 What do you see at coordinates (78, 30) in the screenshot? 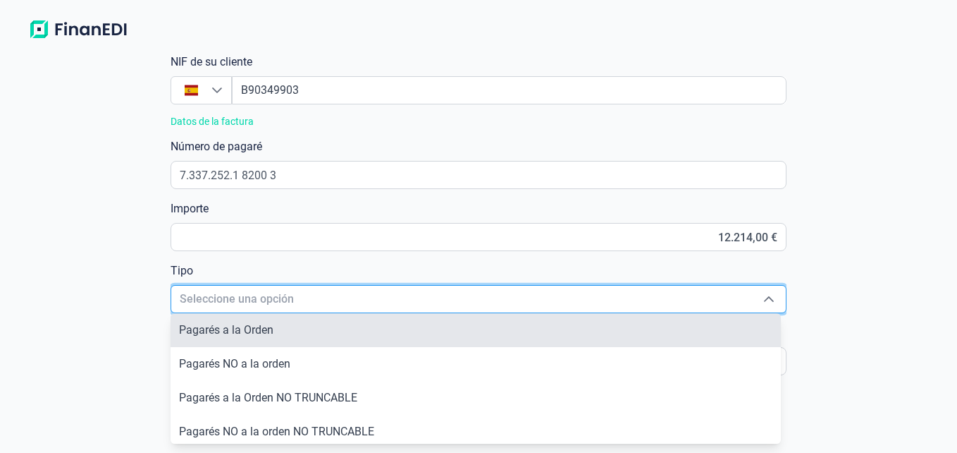
I see `img: Logo de aplicación` at bounding box center [78, 30].